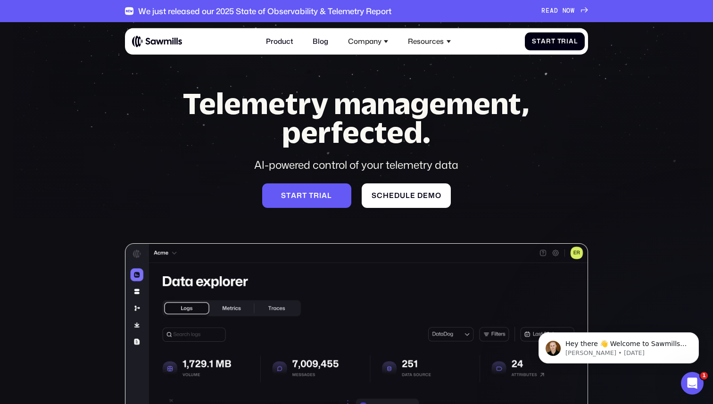 The image size is (713, 404). What do you see at coordinates (102, 41) in the screenshot?
I see `p: Message from Winston, sent 6w ago` at bounding box center [102, 41].